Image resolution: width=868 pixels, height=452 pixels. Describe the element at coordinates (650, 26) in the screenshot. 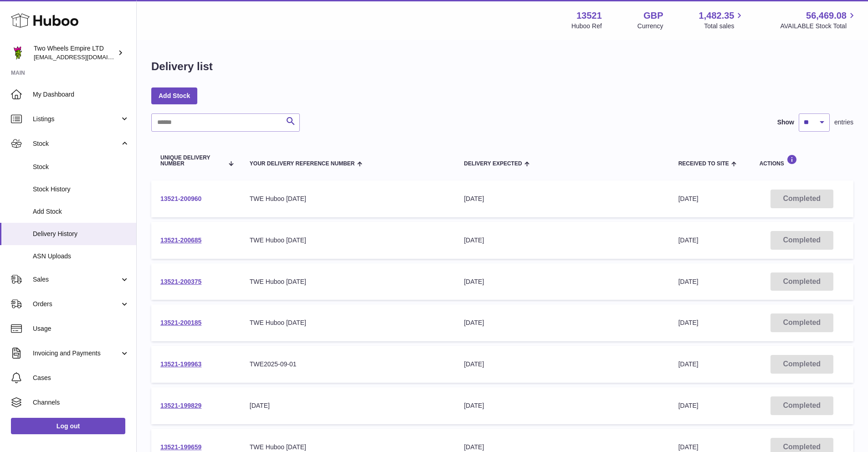

I see `div: Currency` at that location.